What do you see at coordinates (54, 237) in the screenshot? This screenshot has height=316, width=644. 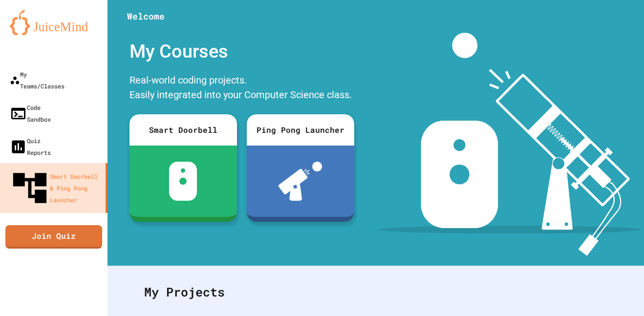 I see `a: Join Quiz` at bounding box center [54, 237].